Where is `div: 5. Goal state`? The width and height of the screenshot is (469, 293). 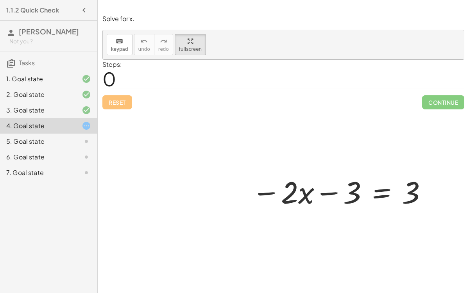
div: 5. Goal state is located at coordinates (38, 142).